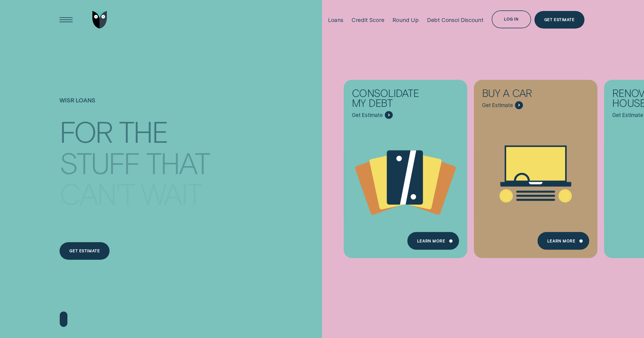 Image resolution: width=644 pixels, height=338 pixels. I want to click on div: Consolidate my debt, so click(392, 100).